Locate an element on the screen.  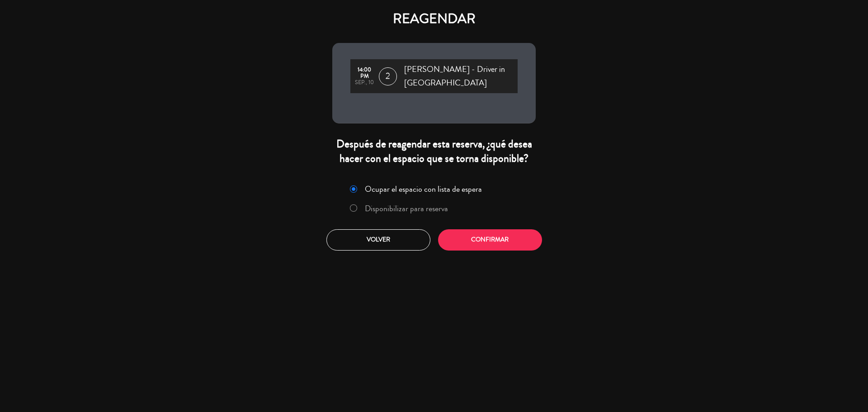
label: Ocupar el espacio con lista de espera is located at coordinates (423, 189).